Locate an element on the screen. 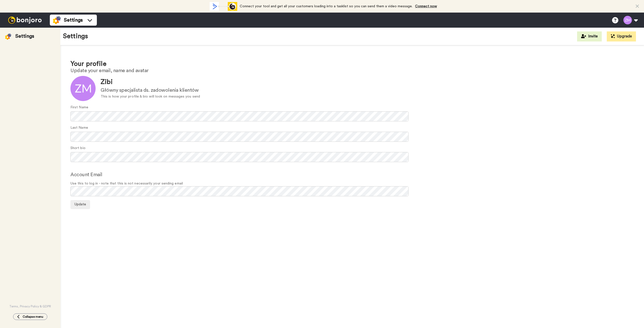  span: Connect your tool and get all your customers loading into a tasklist so you can send them a video... is located at coordinates (326, 6).